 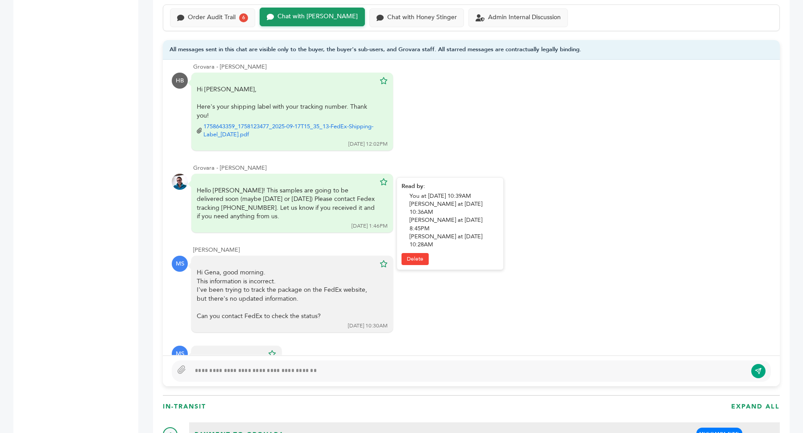 I want to click on h3: EXPAND ALL, so click(x=755, y=407).